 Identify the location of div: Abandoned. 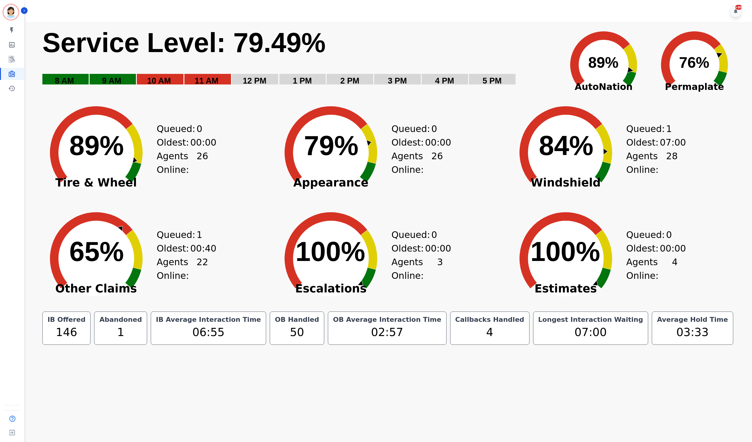
(120, 320).